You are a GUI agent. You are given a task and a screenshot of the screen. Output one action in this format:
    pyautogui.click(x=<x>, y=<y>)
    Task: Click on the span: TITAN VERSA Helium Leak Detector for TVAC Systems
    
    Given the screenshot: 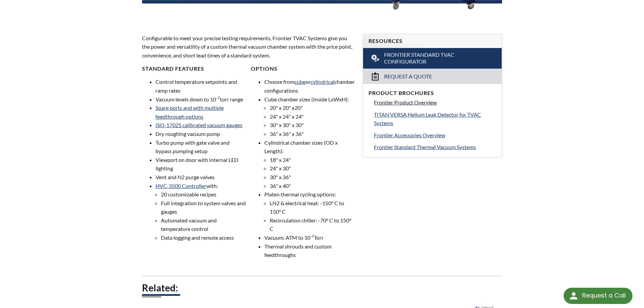 What is the action you would take?
    pyautogui.click(x=427, y=119)
    